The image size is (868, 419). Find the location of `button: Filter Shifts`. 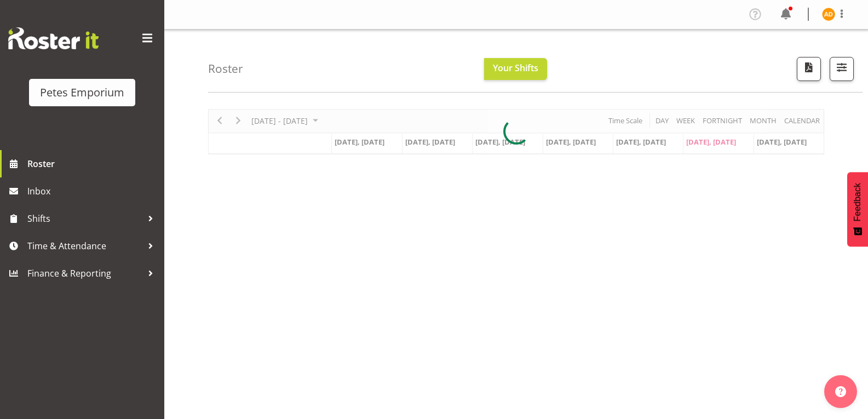

button: Filter Shifts is located at coordinates (842, 69).